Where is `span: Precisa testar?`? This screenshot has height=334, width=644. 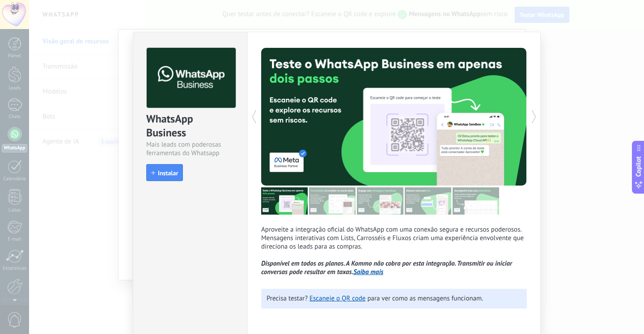 span: Precisa testar? is located at coordinates (287, 298).